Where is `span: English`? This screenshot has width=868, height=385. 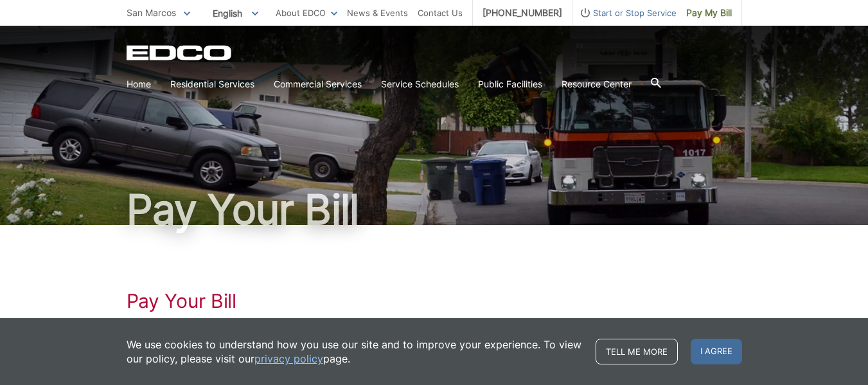 span: English is located at coordinates (235, 13).